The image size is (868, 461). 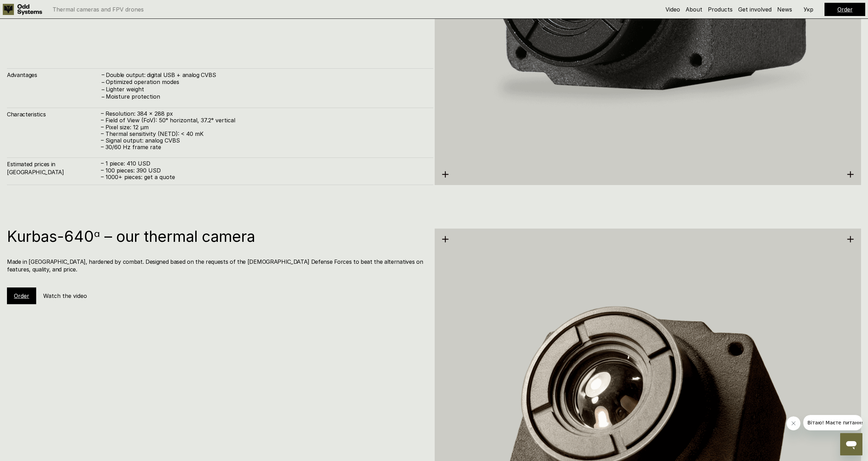 What do you see at coordinates (34, 8) in the screenshot?
I see `span: Вітаю! Маєте питання?` at bounding box center [34, 8].